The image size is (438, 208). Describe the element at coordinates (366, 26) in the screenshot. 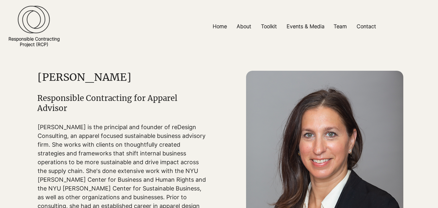

I see `a: Contact` at that location.